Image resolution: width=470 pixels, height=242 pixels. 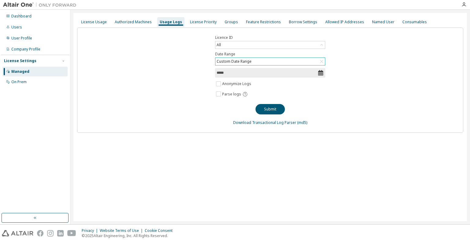 What do you see at coordinates (160, 230) in the screenshot?
I see `div: Cookie Consent` at bounding box center [160, 230].